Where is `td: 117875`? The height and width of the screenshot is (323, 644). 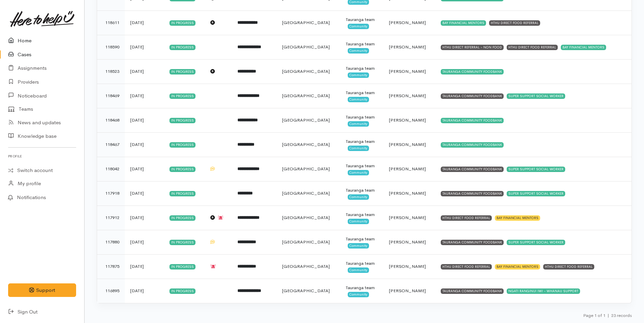 td: 117875 is located at coordinates (111, 266).